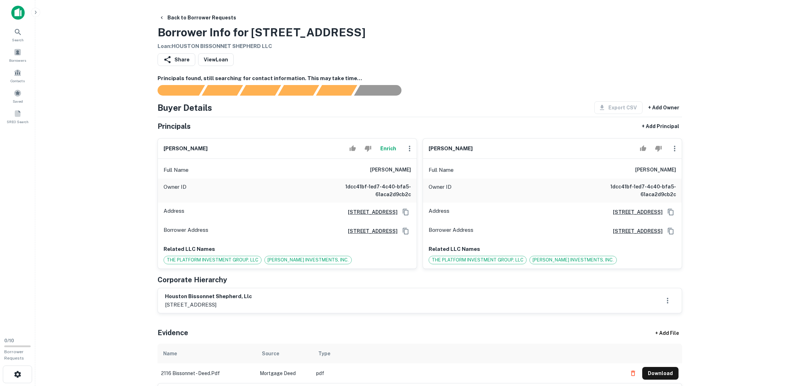 This screenshot has width=804, height=386. Describe the element at coordinates (208, 296) in the screenshot. I see `h6: houston bissonnet shepherd, llc` at that location.